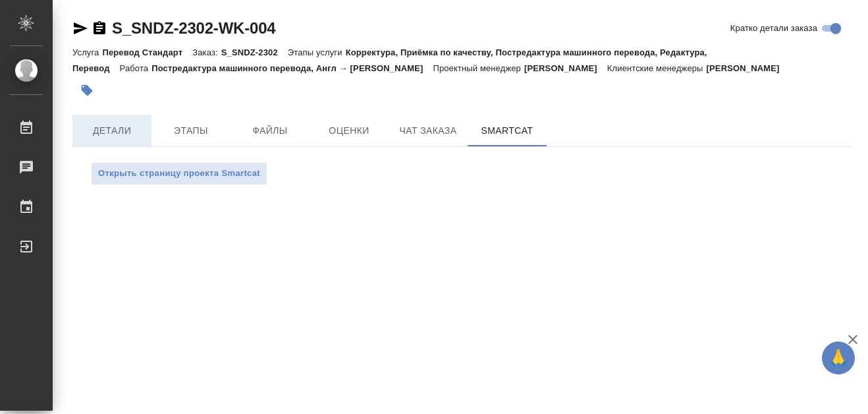 This screenshot has height=414, width=868. What do you see at coordinates (774, 28) in the screenshot?
I see `span: Кратко детали заказа` at bounding box center [774, 28].